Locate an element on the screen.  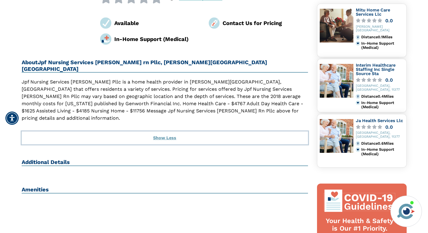
div: Contact Us for Pricing is located at coordinates (266, 23).